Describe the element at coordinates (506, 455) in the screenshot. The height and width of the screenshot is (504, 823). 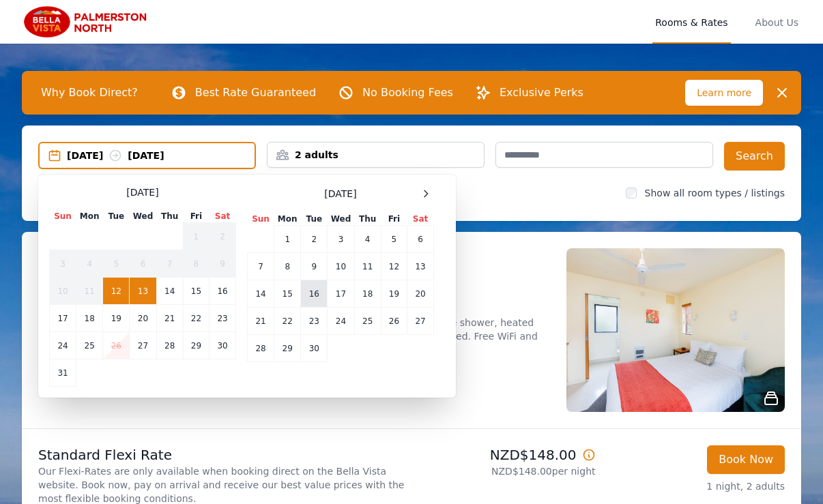
I see `p: NZD$148.00` at that location.